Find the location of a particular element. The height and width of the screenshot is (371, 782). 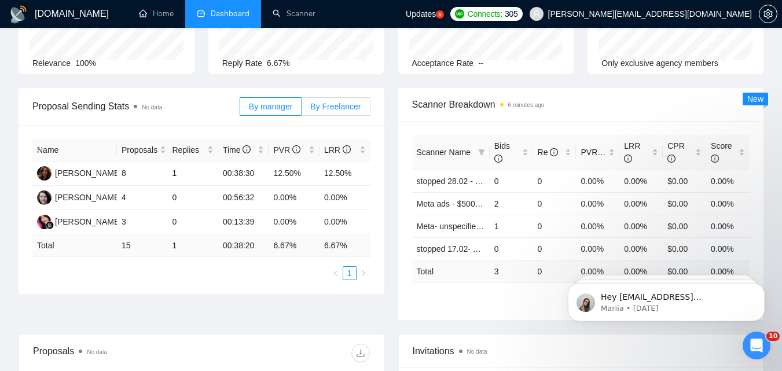

span: setting is located at coordinates (768, 14).